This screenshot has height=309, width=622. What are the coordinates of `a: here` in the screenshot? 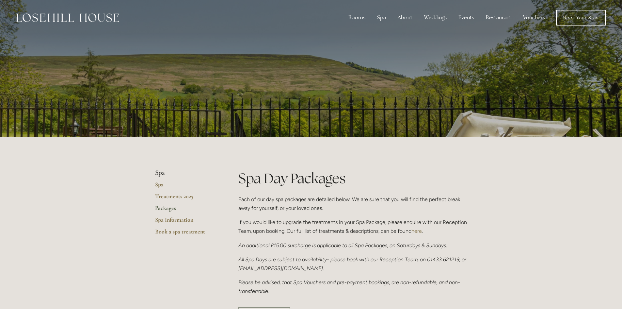 It's located at (417, 231).